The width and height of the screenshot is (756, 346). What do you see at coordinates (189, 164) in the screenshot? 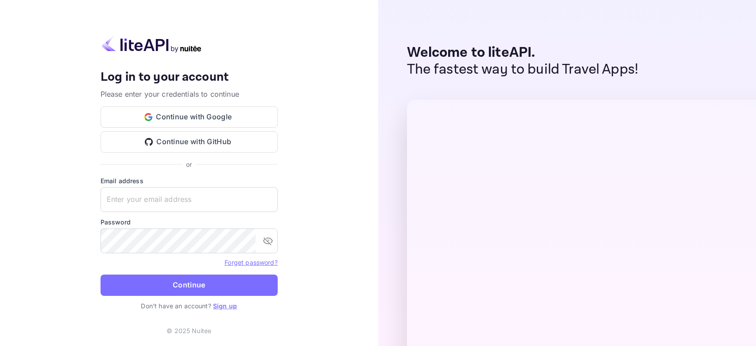
I see `p: or` at bounding box center [189, 164].